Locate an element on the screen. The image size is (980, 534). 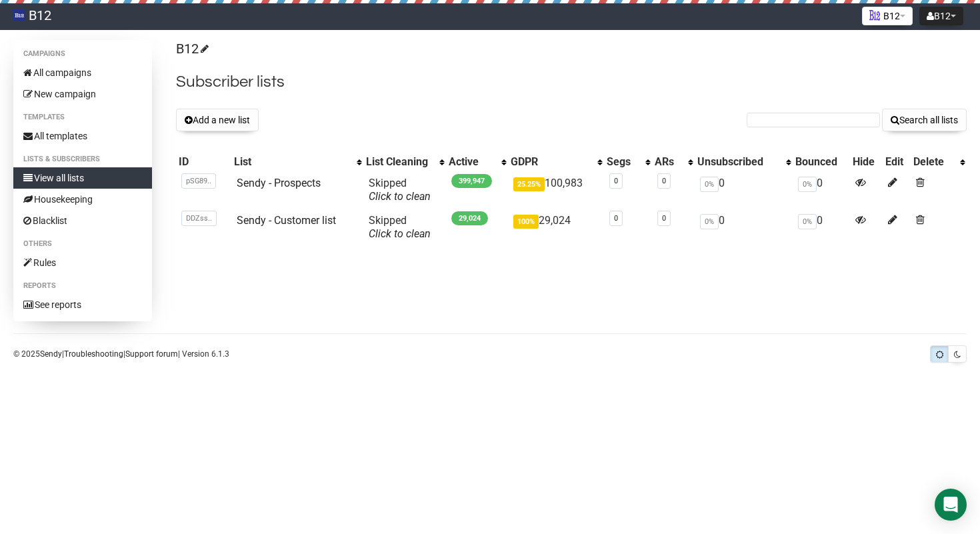
div: Bounced is located at coordinates (821, 162).